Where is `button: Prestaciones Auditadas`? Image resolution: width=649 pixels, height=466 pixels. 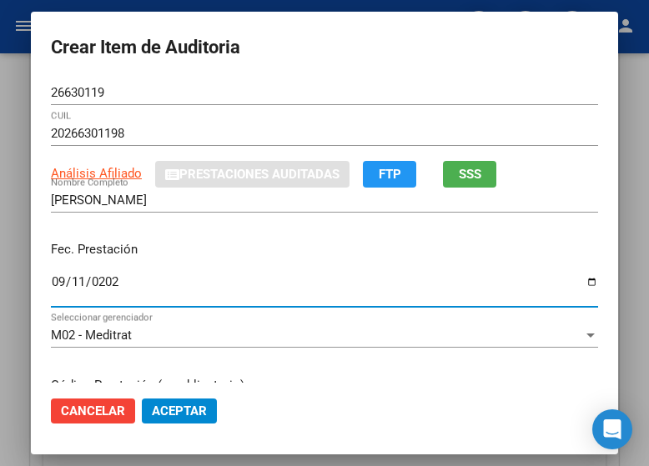
button: Prestaciones Auditadas is located at coordinates (252, 174).